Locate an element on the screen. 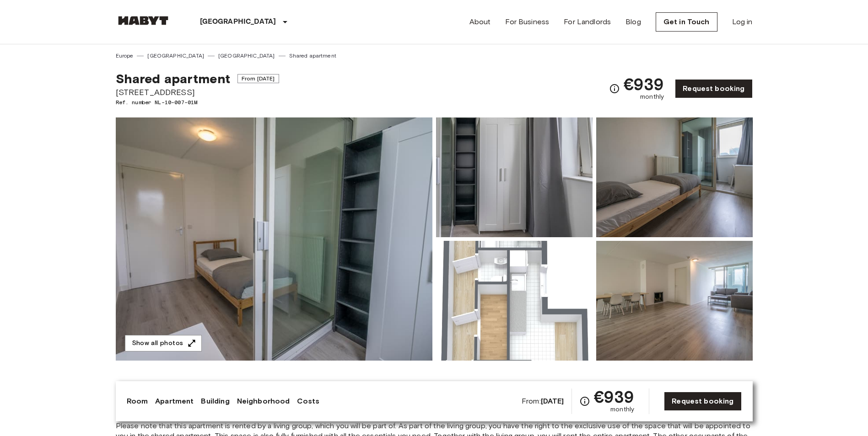  img: Marketing picture of unit NL-10-007-01M is located at coordinates (274, 239).